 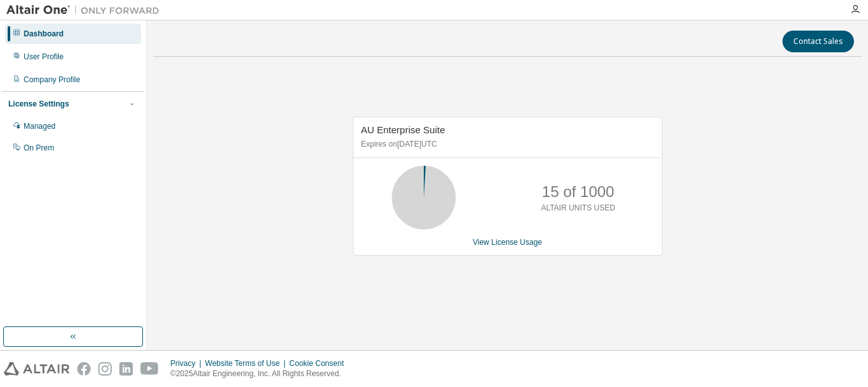 What do you see at coordinates (188, 364) in the screenshot?
I see `div: Privacy` at bounding box center [188, 364].